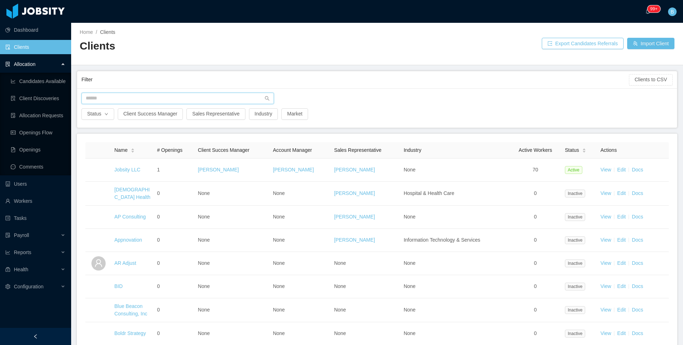  What do you see at coordinates (170, 150) in the screenshot?
I see `span: # Openings` at bounding box center [170, 150].